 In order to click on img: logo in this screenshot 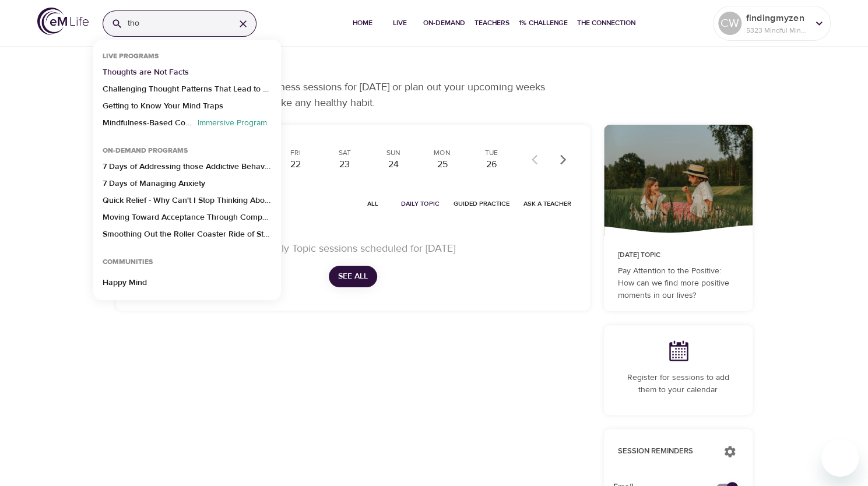, I will do `click(63, 21)`.